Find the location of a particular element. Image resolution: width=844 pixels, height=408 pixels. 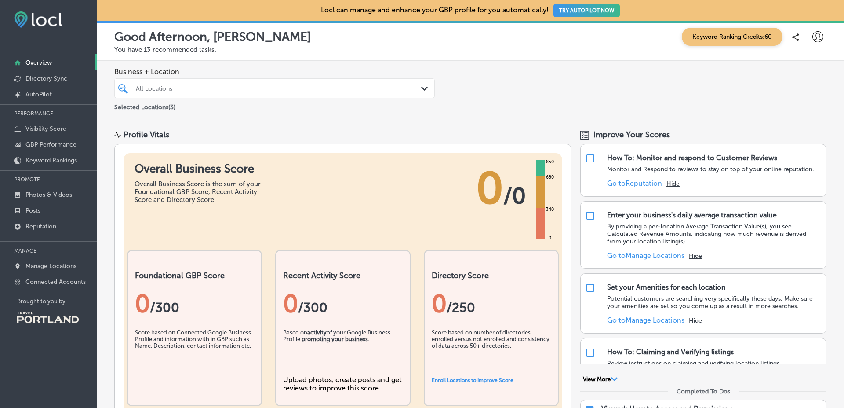

p: Overview is located at coordinates (39, 62).